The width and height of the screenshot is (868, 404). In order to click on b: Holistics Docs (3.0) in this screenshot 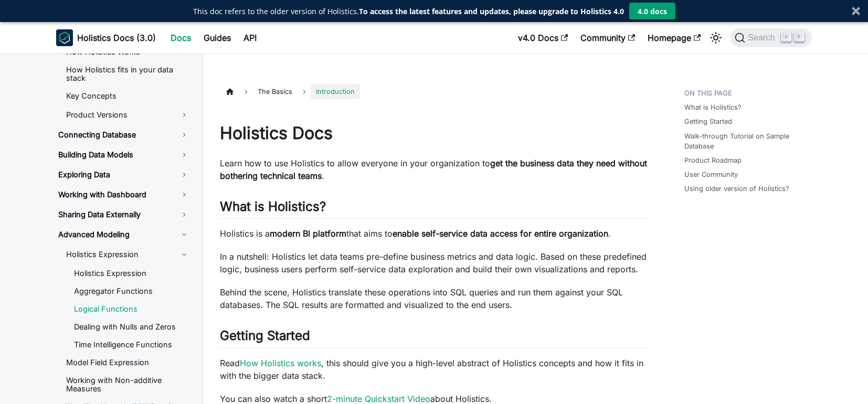, I will do `click(117, 38)`.